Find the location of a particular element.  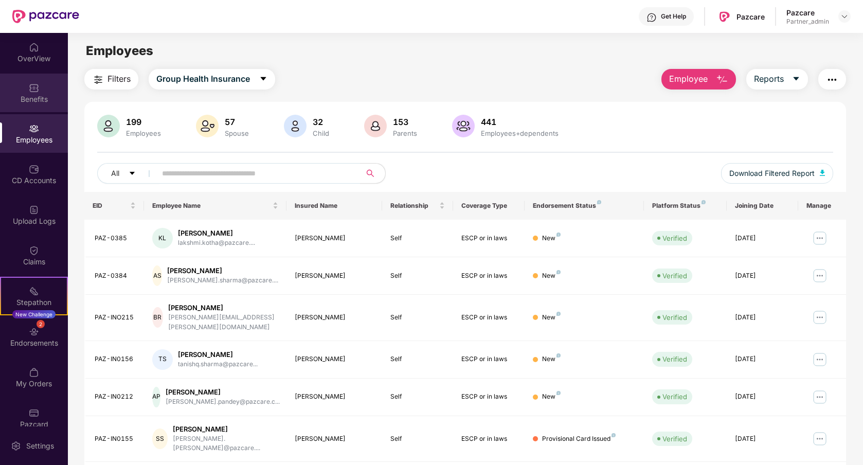

div: 153 is located at coordinates (405, 122).